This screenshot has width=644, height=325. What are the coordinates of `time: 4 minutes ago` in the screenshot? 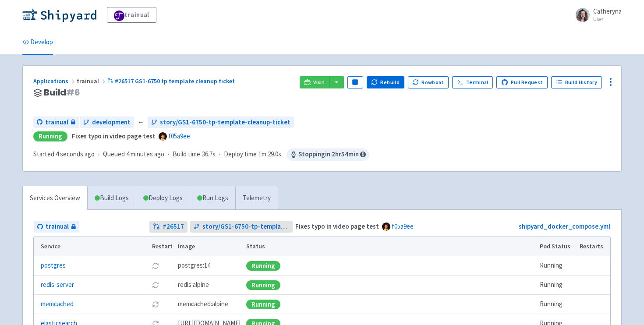 It's located at (145, 154).